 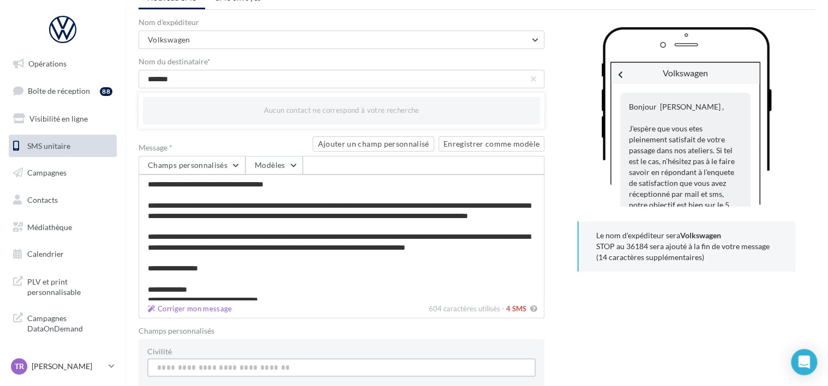 What do you see at coordinates (19, 367) in the screenshot?
I see `span: TR` at bounding box center [19, 367].